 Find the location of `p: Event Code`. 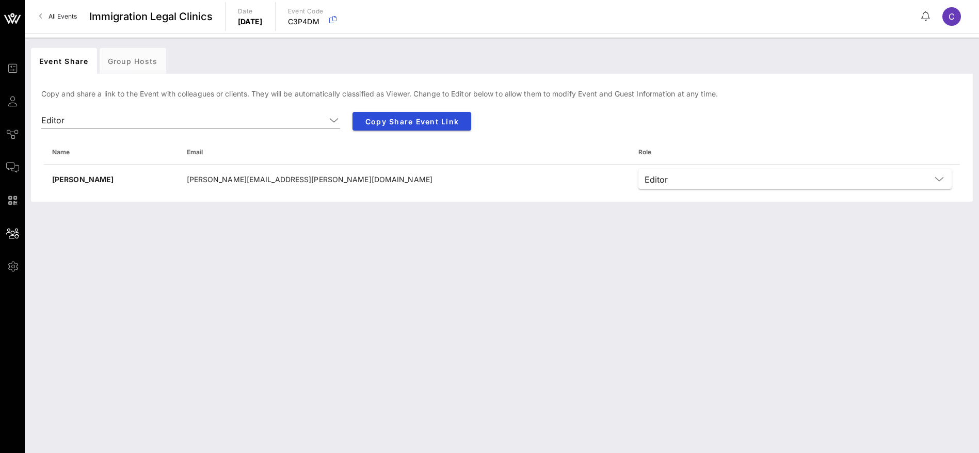

p: Event Code is located at coordinates (305, 11).